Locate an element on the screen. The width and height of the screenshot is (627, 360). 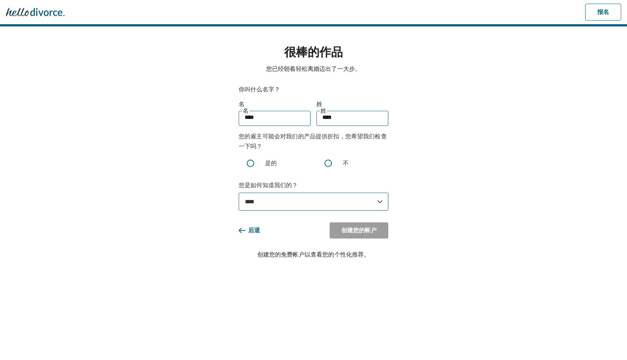
img: 你好离婚标志 is located at coordinates (35, 12).